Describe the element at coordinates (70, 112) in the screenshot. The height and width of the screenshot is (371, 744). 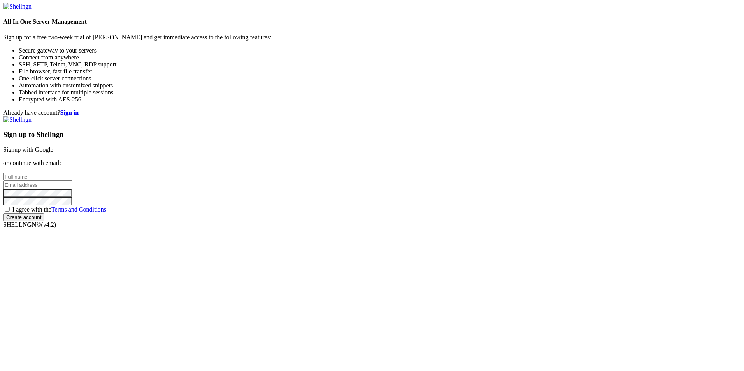
I see `a: Sign in` at that location.